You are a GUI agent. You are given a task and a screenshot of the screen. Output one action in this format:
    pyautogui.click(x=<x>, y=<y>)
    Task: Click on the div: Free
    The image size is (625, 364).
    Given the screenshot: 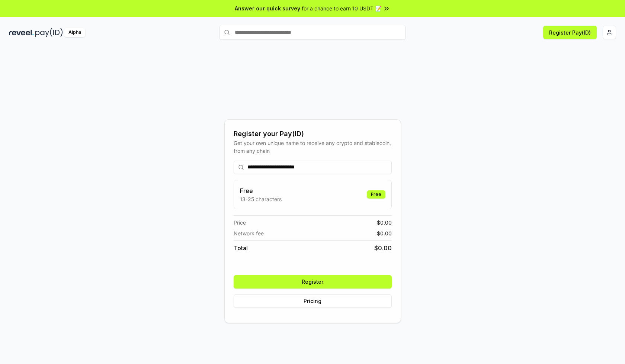 What is the action you would take?
    pyautogui.click(x=376, y=195)
    